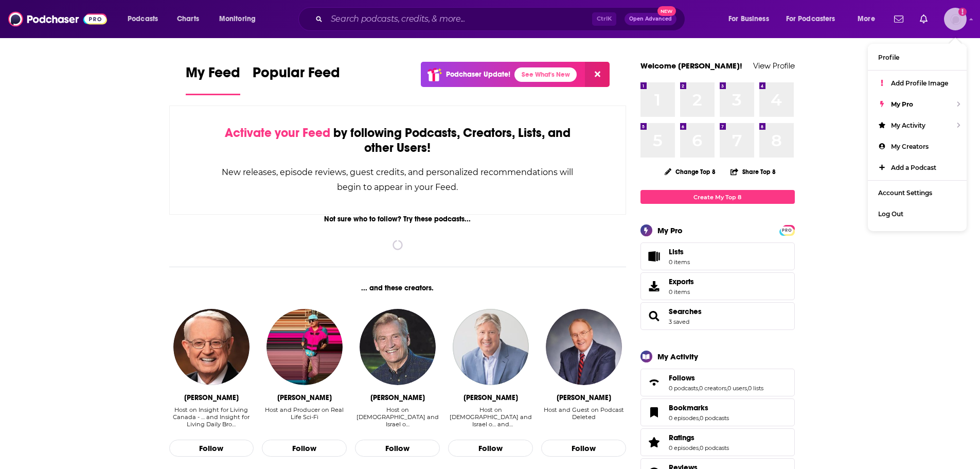  What do you see at coordinates (211, 347) in the screenshot?
I see `img: Chuck Swindoll` at bounding box center [211, 347].